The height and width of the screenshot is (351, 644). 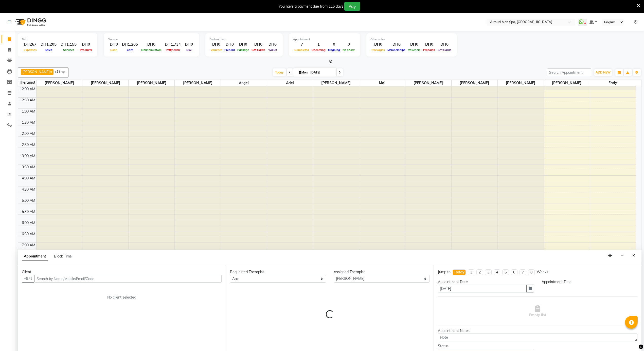 What do you see at coordinates (613, 83) in the screenshot?
I see `span: Fady` at bounding box center [613, 83].